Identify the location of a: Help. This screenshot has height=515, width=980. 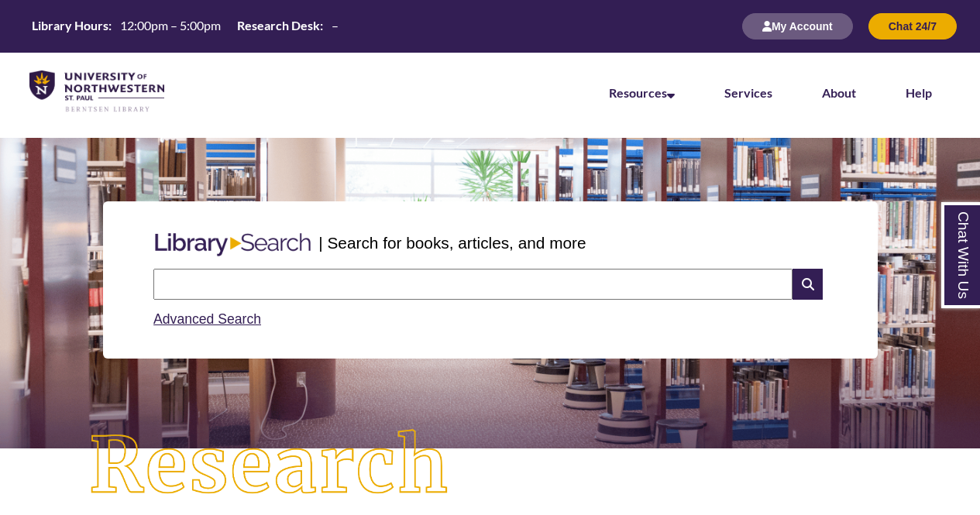
(919, 92).